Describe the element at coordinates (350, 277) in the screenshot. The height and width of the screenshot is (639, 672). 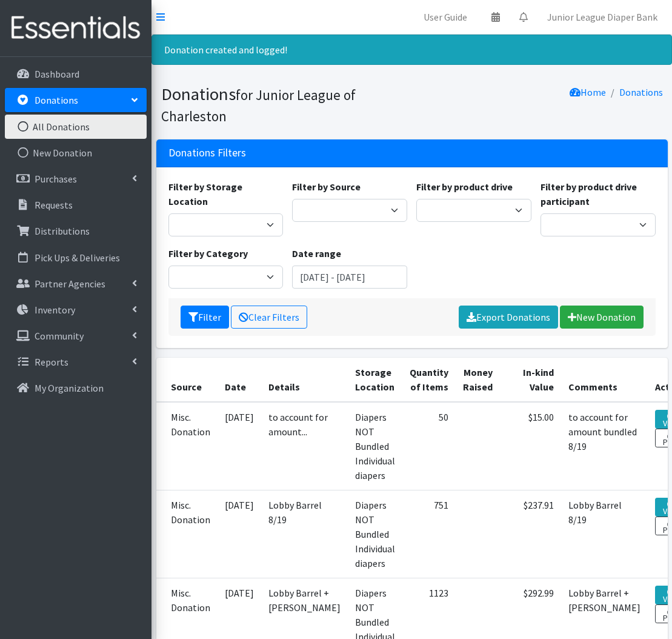
I see `input: January 1, 2011 - December 31, 2011` at that location.